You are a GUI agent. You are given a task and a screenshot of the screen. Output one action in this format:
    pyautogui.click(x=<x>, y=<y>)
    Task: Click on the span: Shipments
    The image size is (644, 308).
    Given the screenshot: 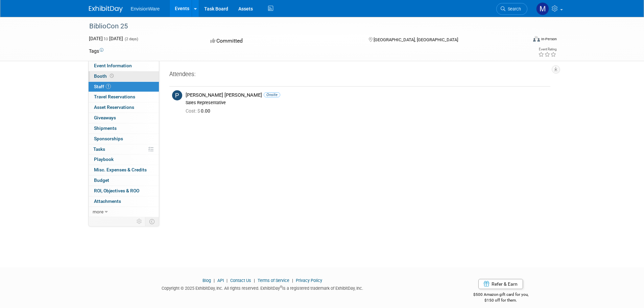 What is the action you would take?
    pyautogui.click(x=105, y=128)
    